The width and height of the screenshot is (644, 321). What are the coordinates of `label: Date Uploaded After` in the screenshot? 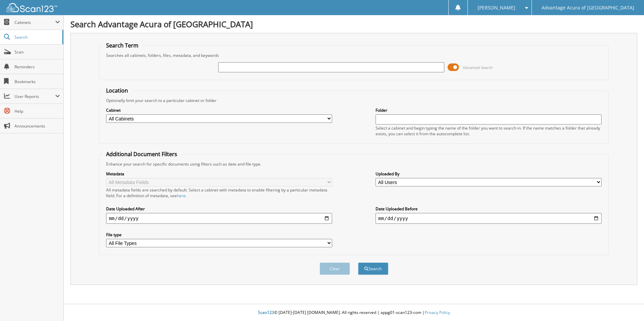 It's located at (219, 209).